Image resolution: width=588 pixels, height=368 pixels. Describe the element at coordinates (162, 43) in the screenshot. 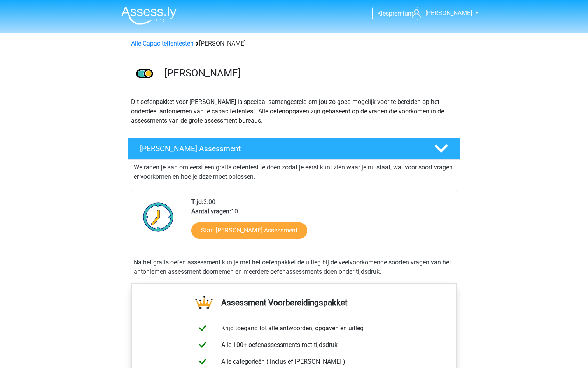

I see `a: Alle Capaciteitentesten` at that location.